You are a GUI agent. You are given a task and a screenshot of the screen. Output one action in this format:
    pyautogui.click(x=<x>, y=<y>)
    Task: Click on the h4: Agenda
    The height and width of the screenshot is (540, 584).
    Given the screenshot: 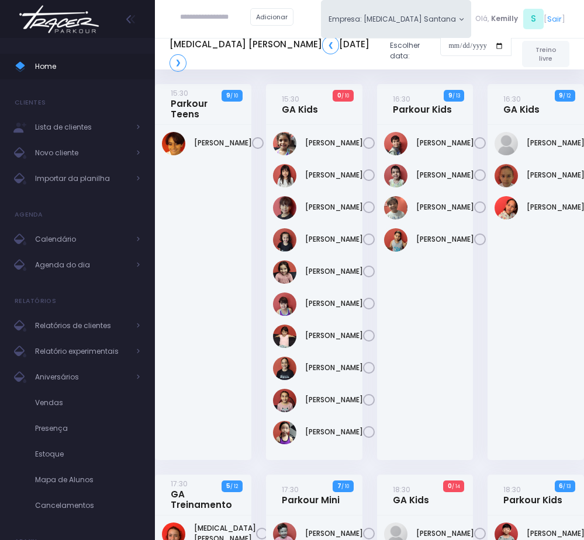 What is the action you would take?
    pyautogui.click(x=29, y=215)
    